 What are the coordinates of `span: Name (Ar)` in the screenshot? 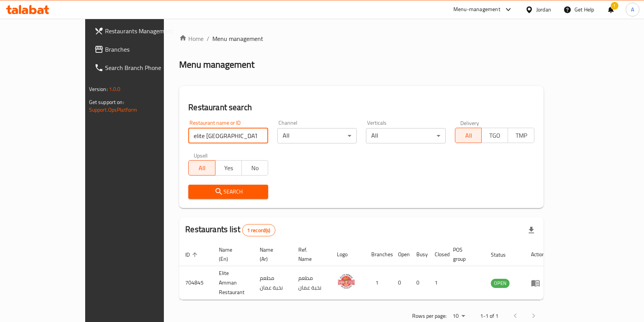 It's located at (272, 254).